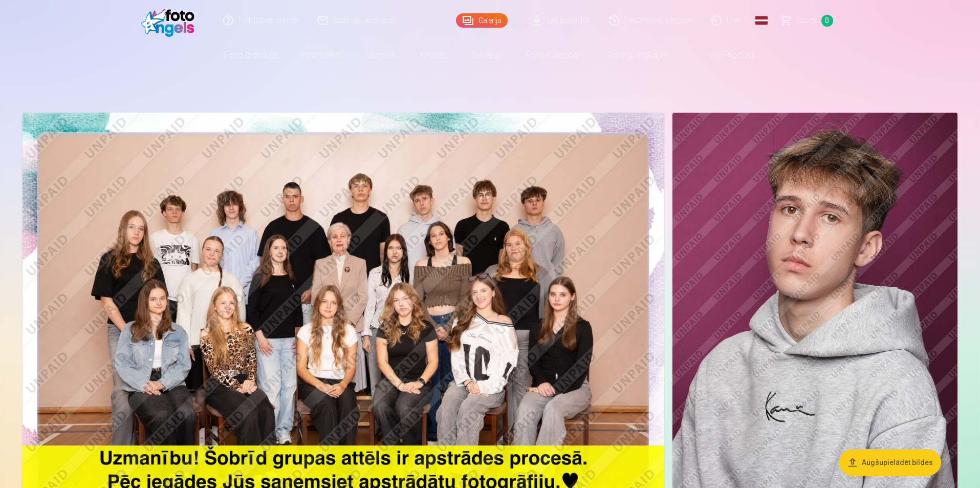 The width and height of the screenshot is (980, 488). Describe the element at coordinates (481, 21) in the screenshot. I see `a: Galerija` at that location.